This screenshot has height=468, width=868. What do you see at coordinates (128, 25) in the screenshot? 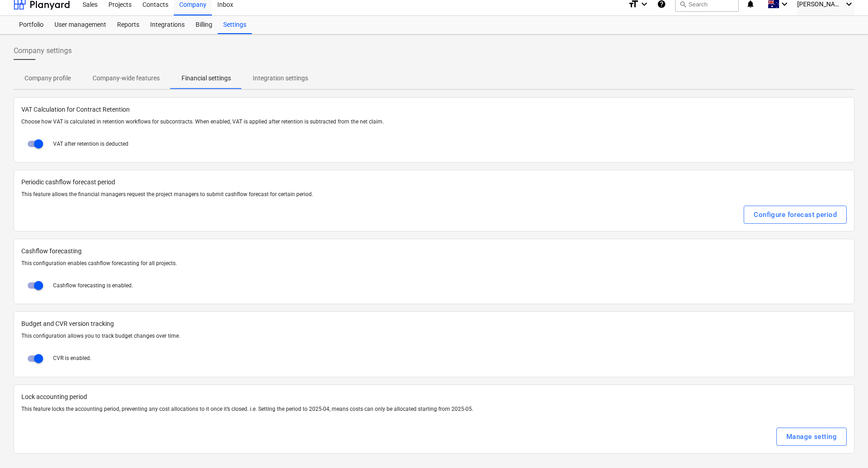
I see `a: Reports` at bounding box center [128, 25].